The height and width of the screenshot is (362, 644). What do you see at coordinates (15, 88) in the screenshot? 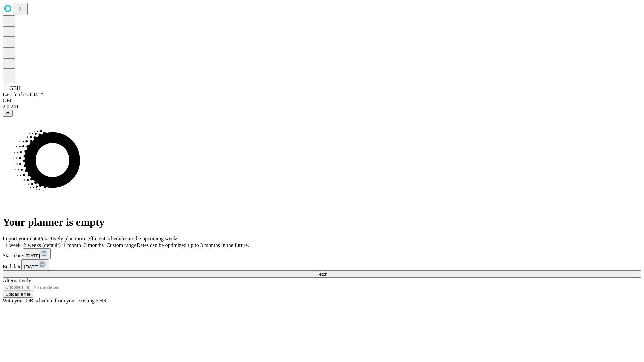
I see `span: GBH` at bounding box center [15, 88].